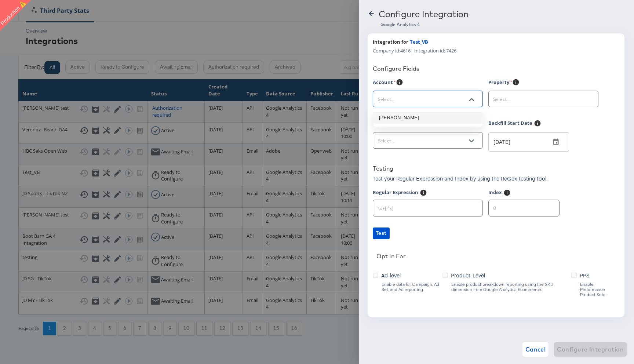 This screenshot has width=634, height=364. Describe the element at coordinates (472, 141) in the screenshot. I see `button: Open` at that location.